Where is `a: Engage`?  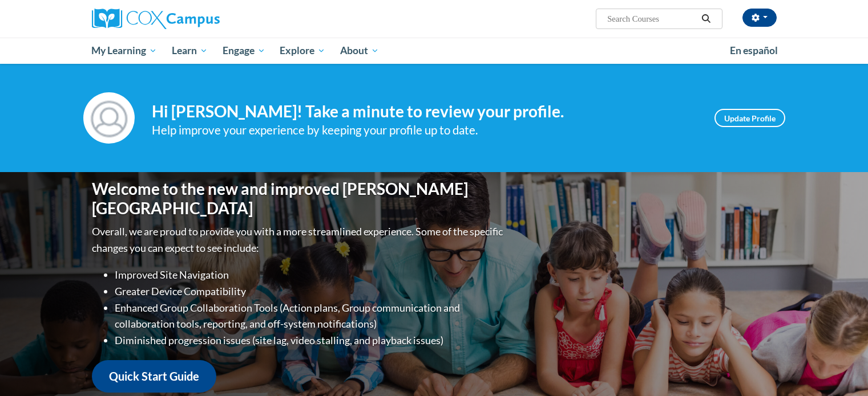
a: Engage is located at coordinates (244, 51).